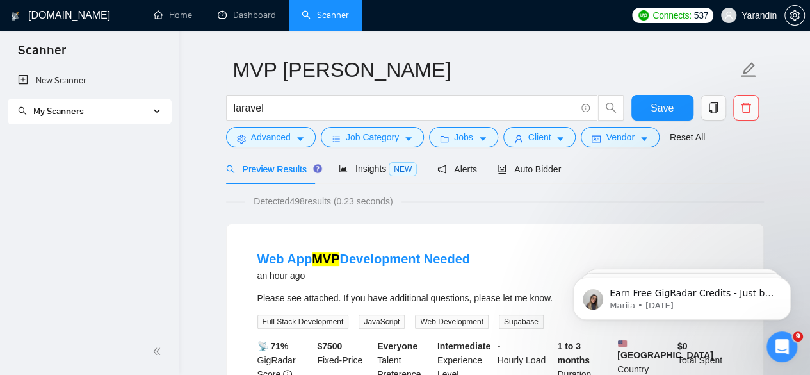 The height and width of the screenshot is (375, 810). Describe the element at coordinates (372, 137) in the screenshot. I see `button: barsJob Categorycaret-down` at that location.